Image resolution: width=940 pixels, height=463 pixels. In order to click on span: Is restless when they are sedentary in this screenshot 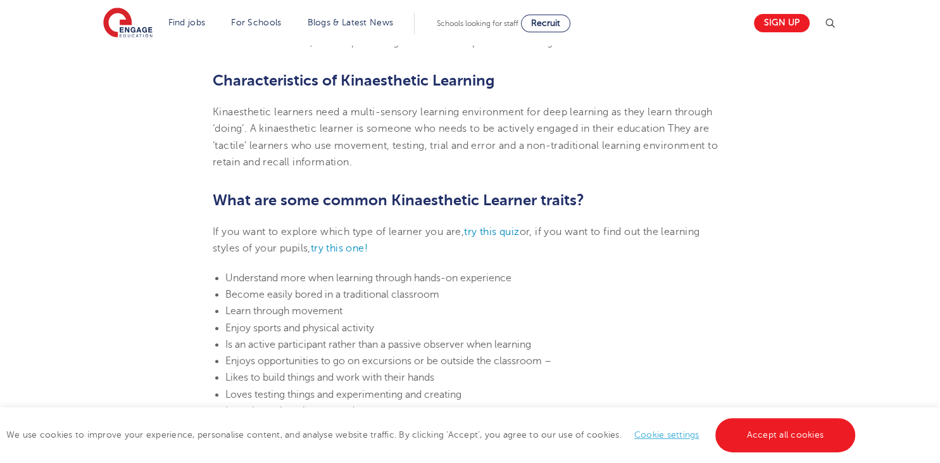, I will do `click(304, 411)`.